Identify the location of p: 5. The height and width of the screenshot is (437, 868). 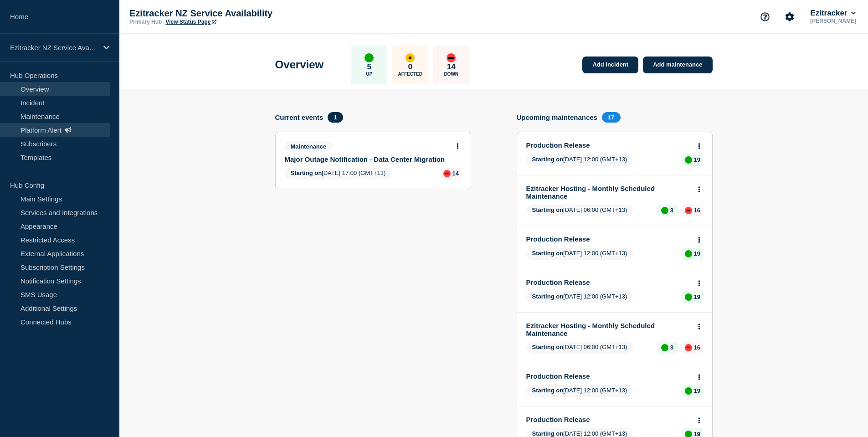
(369, 67).